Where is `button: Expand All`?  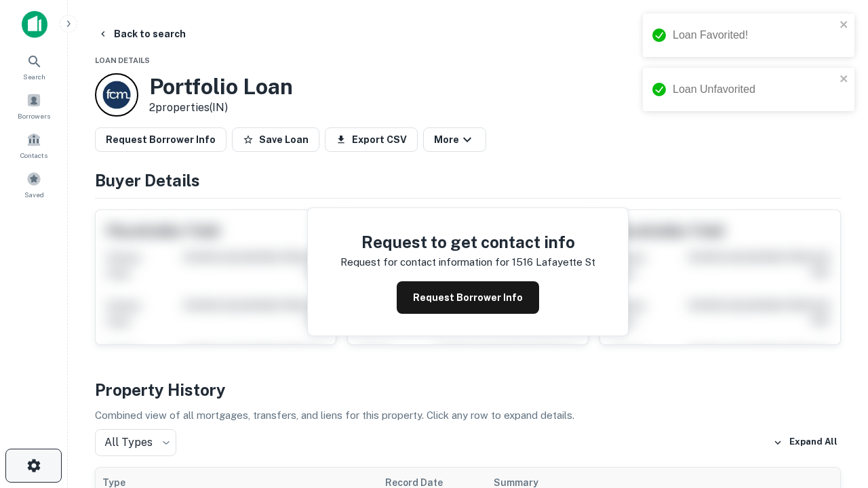
button: Expand All is located at coordinates (804, 443).